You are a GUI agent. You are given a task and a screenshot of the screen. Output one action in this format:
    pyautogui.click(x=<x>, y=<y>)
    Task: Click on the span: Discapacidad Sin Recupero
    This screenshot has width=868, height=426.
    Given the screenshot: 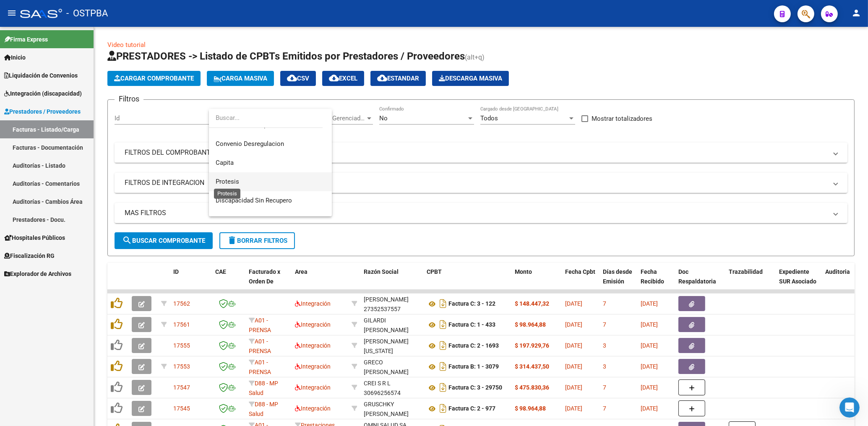 What is the action you would take?
    pyautogui.click(x=254, y=200)
    